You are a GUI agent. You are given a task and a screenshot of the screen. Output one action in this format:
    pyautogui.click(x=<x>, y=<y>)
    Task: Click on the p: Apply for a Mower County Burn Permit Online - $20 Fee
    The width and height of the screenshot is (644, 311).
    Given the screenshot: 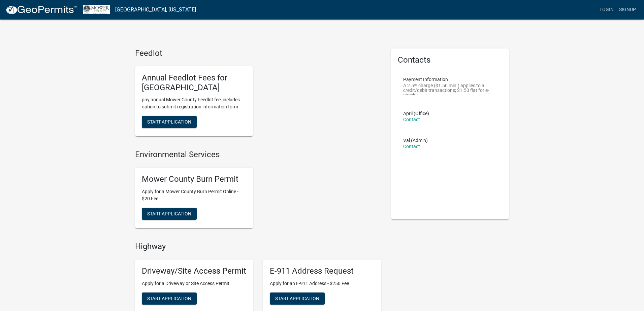 What is the action you would take?
    pyautogui.click(x=194, y=195)
    